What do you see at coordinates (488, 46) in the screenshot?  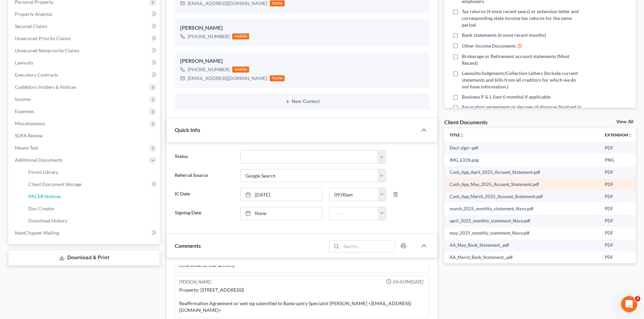 I see `span: Other Income Documents` at bounding box center [488, 46].